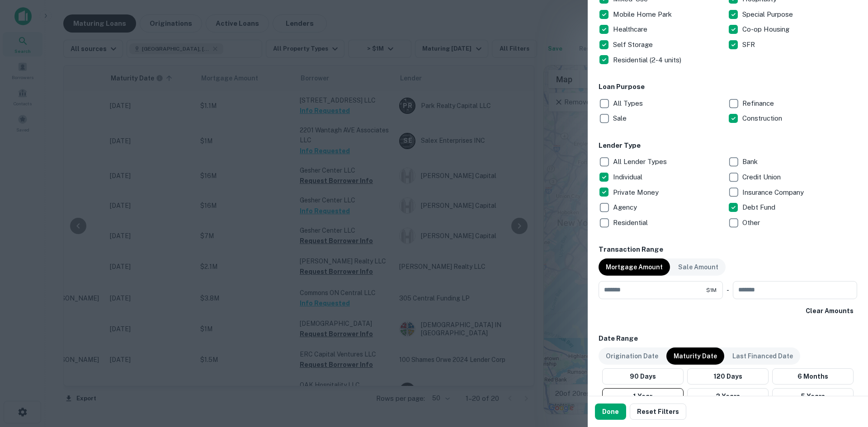 The width and height of the screenshot is (868, 427). What do you see at coordinates (769, 14) in the screenshot?
I see `p: Special Purpose` at bounding box center [769, 14].